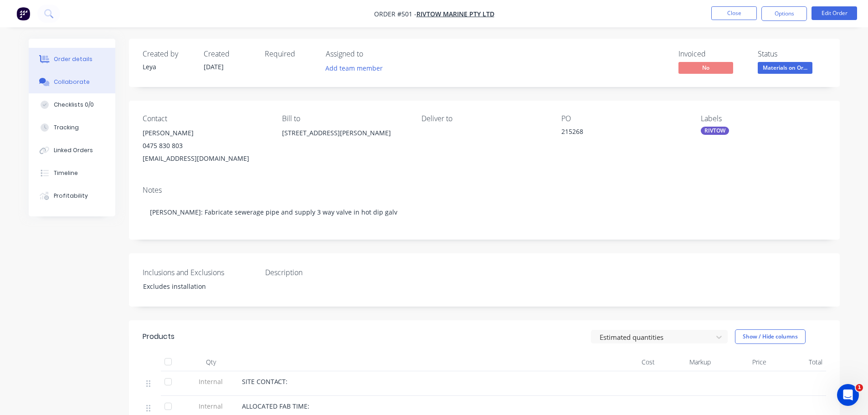  I want to click on button: Tracking, so click(72, 127).